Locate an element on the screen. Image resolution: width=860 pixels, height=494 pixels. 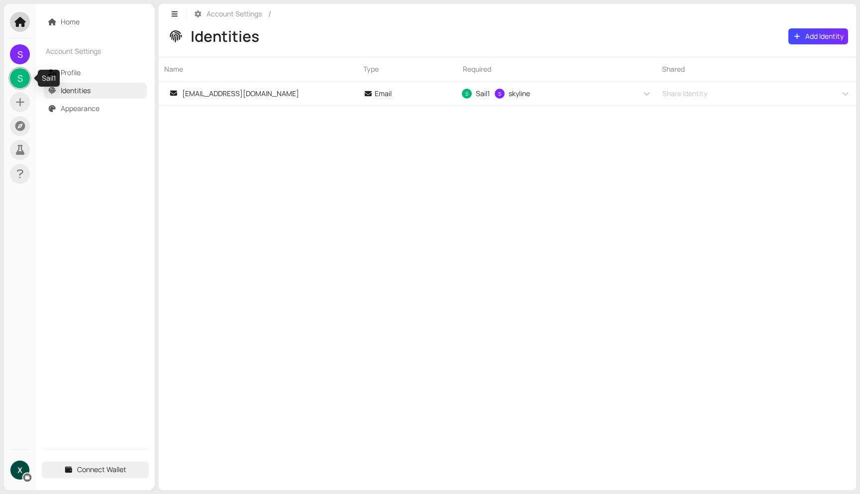
div: Shared is located at coordinates (756, 69).